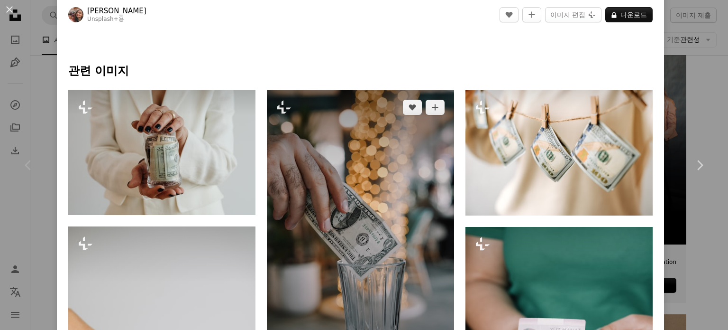 The image size is (728, 330). What do you see at coordinates (573, 15) in the screenshot?
I see `button: 이미지 편집` at bounding box center [573, 15].